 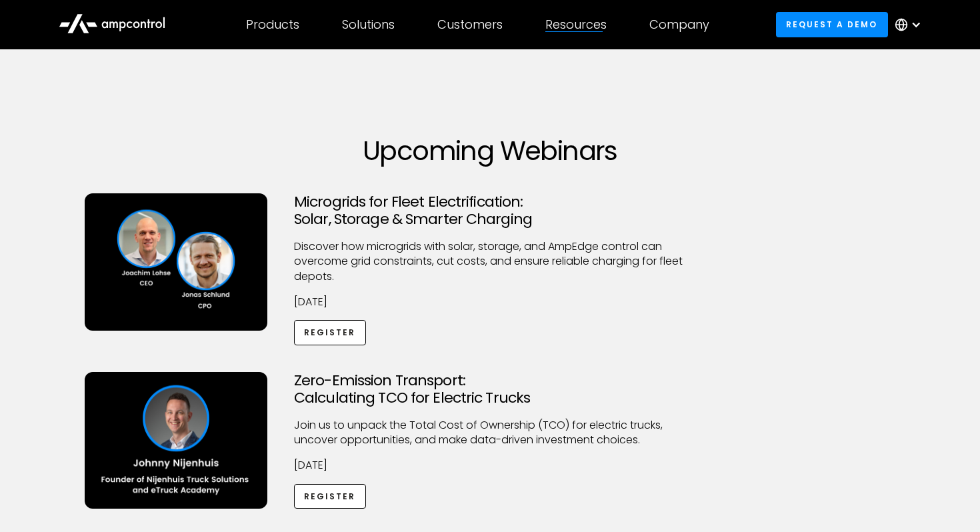 What do you see at coordinates (273, 25) in the screenshot?
I see `div: Products` at bounding box center [273, 25].